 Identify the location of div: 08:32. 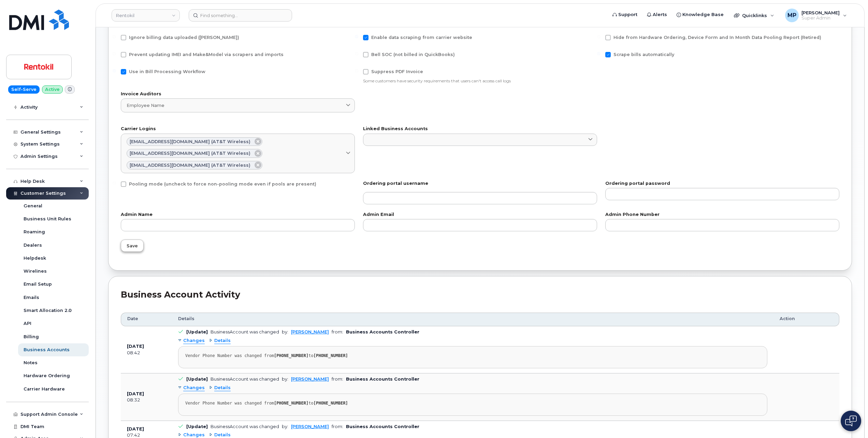
(146, 400).